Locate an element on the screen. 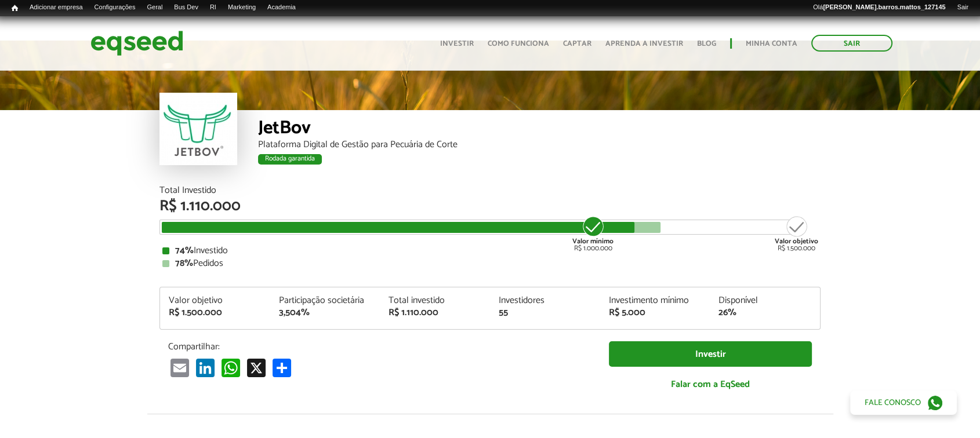 Image resolution: width=980 pixels, height=438 pixels. div: Total Investido is located at coordinates (490, 191).